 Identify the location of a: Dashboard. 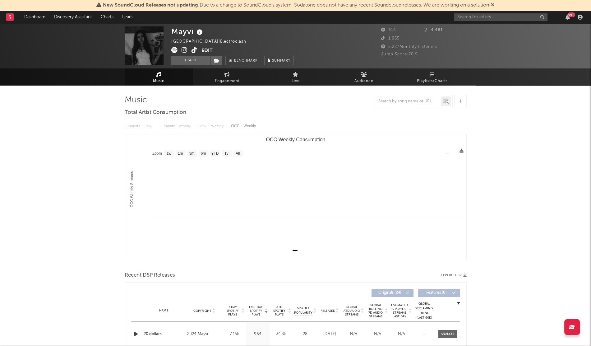
(35, 17).